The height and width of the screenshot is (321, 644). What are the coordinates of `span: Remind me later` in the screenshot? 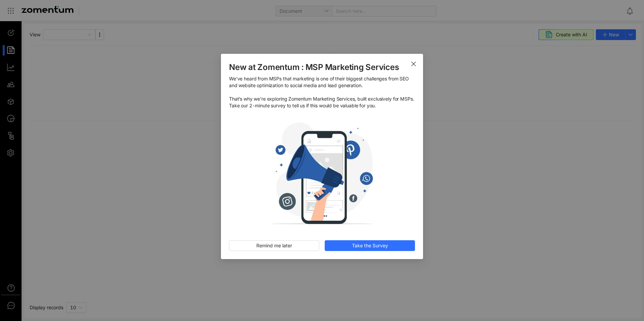 It's located at (274, 246).